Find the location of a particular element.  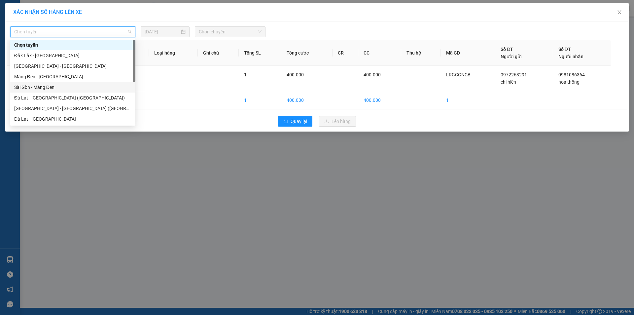

button: uploadLên hàng is located at coordinates (338, 121).